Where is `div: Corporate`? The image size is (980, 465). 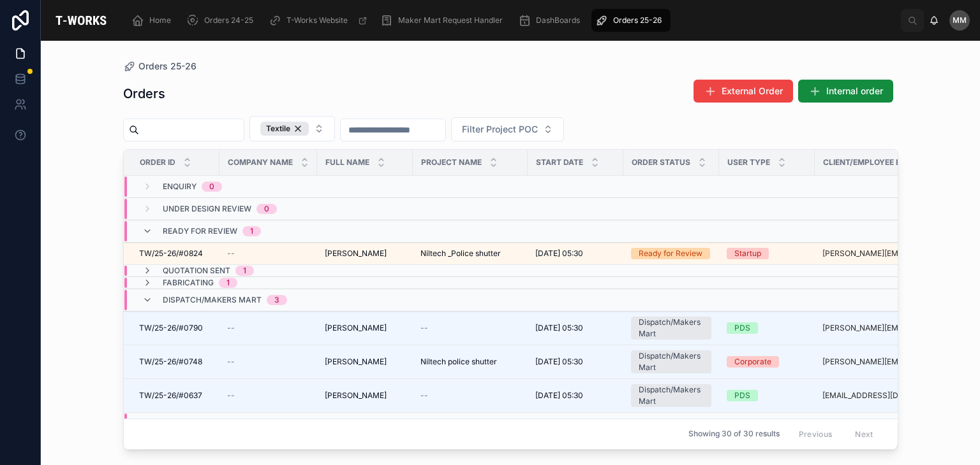 div: Corporate is located at coordinates (753, 362).